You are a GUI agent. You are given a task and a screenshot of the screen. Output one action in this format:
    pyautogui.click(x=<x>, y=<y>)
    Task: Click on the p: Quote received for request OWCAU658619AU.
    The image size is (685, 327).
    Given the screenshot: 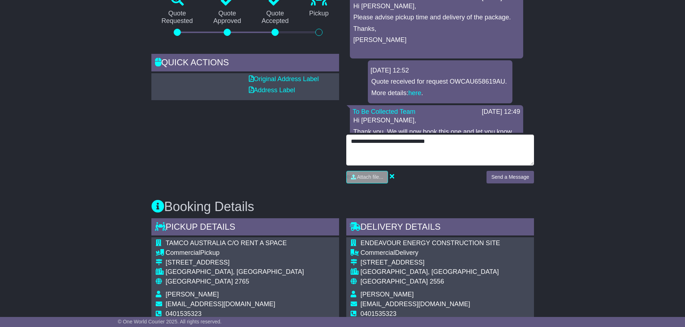 What is the action you would take?
    pyautogui.click(x=440, y=82)
    